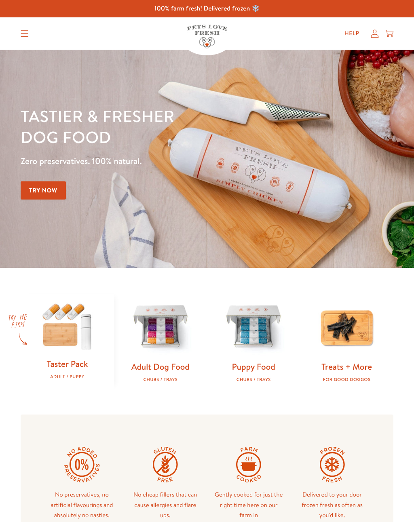  Describe the element at coordinates (145, 126) in the screenshot. I see `h1: Tastier & fresher dog food` at that location.